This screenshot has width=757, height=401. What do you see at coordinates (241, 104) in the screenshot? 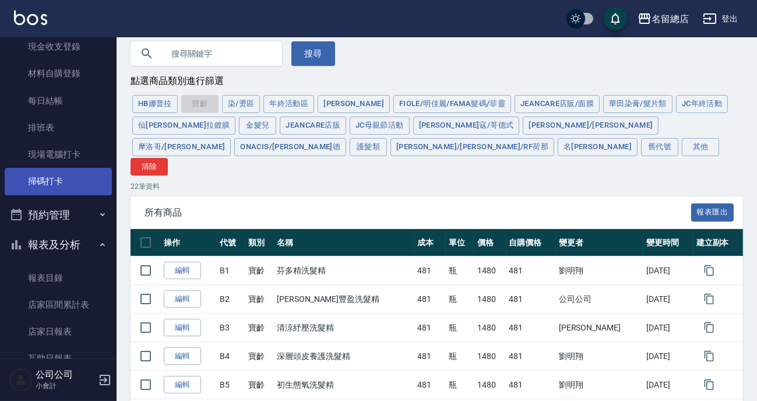
I see `button: 染/燙區` at bounding box center [241, 104].